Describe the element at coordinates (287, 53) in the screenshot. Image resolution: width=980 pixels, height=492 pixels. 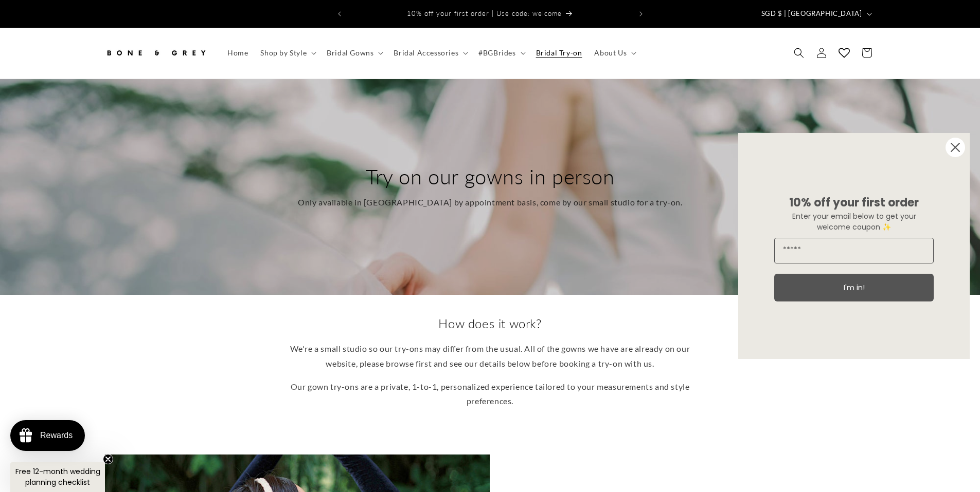
I see `summary: Shop by Style` at that location.